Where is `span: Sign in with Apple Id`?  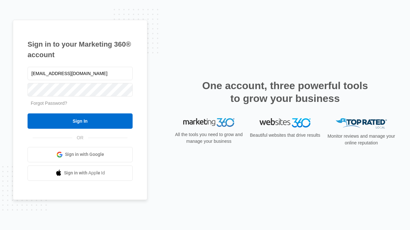 span: Sign in with Apple Id is located at coordinates (84, 173).